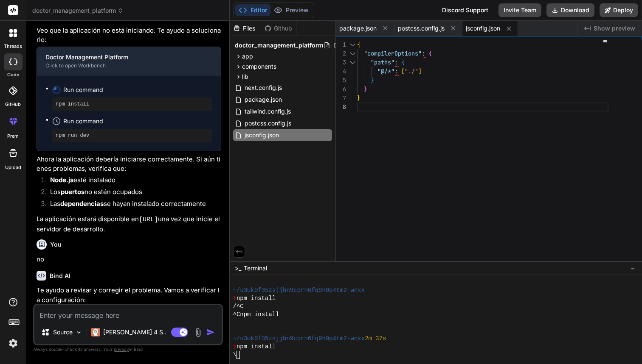  I want to click on div: 6, so click(341, 89).